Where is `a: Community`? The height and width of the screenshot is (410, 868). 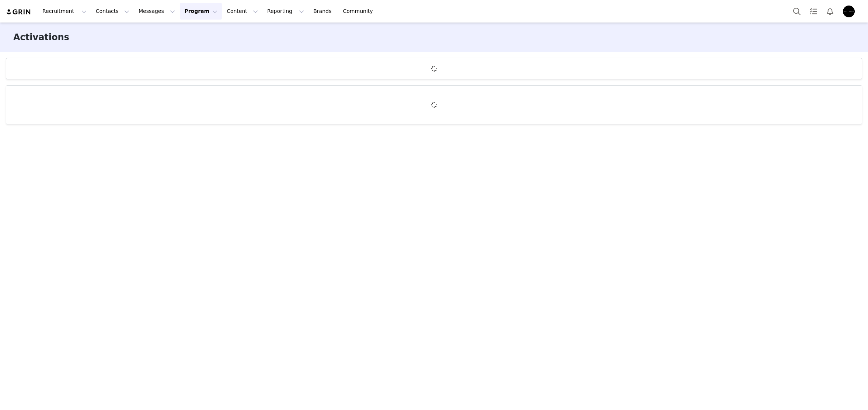 a: Community is located at coordinates (360, 11).